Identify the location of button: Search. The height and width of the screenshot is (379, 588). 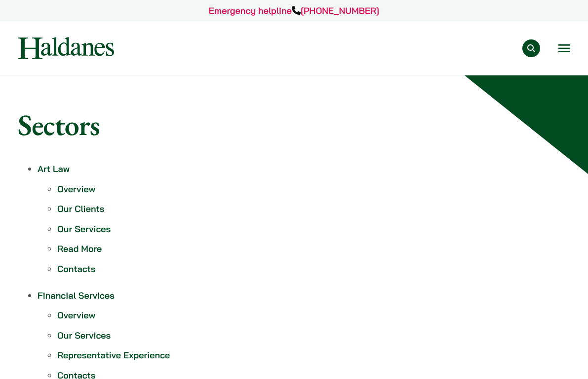
(531, 48).